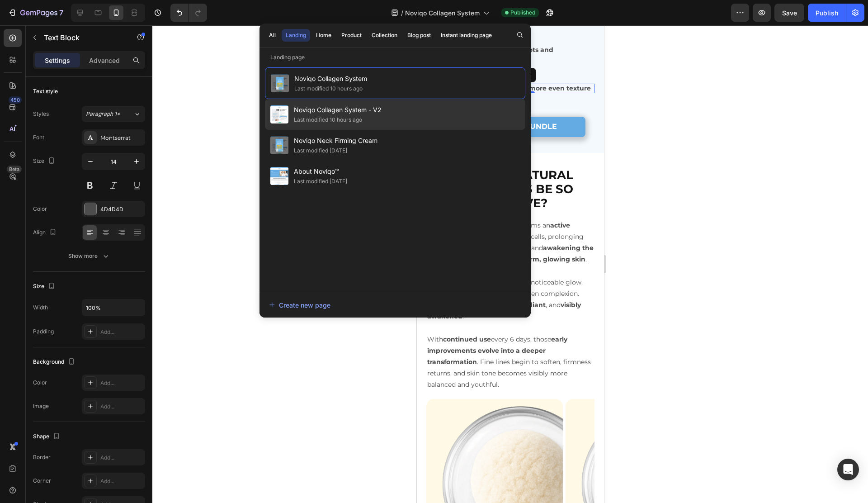  What do you see at coordinates (466, 35) in the screenshot?
I see `button: Instant landing page` at bounding box center [466, 35].